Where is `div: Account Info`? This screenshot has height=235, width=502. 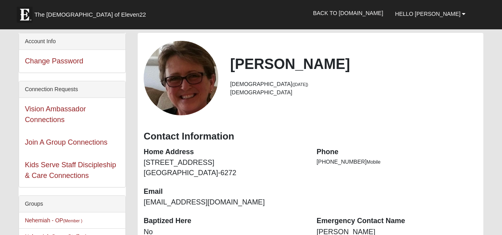
div: Account Info is located at coordinates (72, 42).